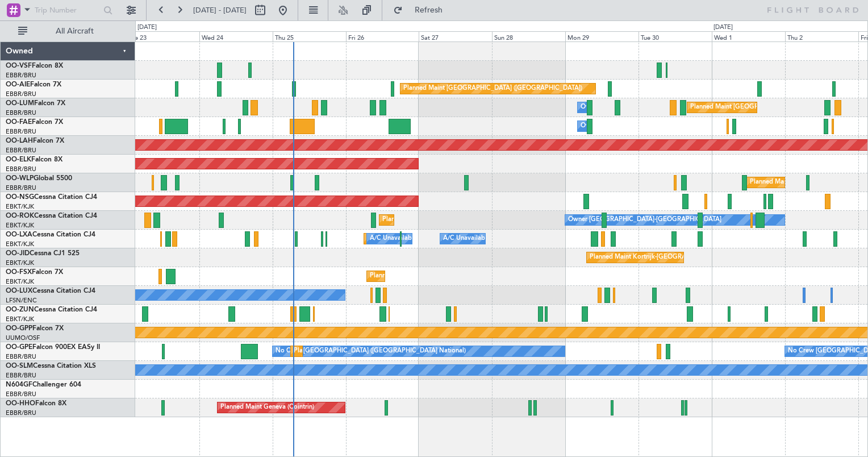  Describe the element at coordinates (748, 36) in the screenshot. I see `div: Wed 1` at that location.